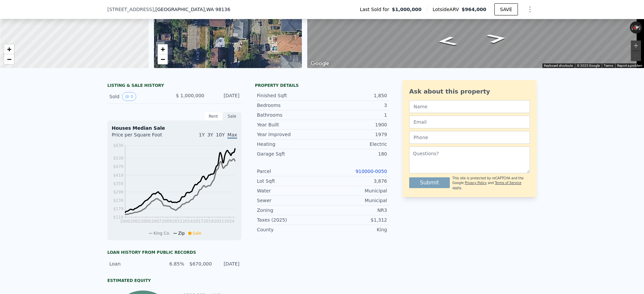  I want to click on div: Sale, so click(232, 116).